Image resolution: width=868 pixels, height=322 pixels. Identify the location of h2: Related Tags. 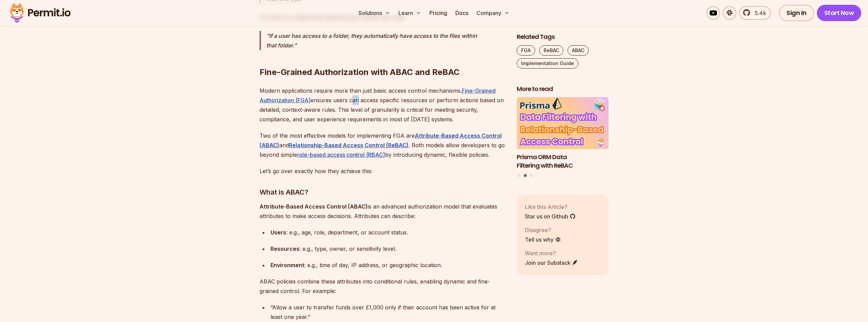
(562, 37).